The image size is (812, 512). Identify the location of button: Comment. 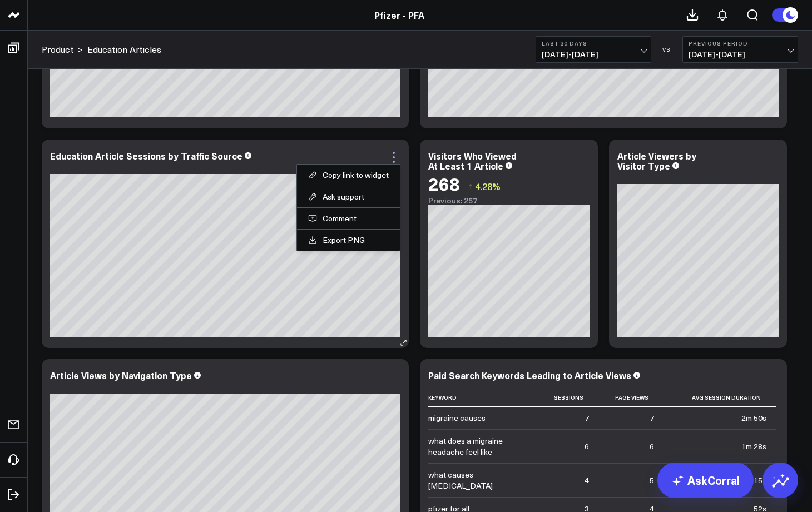
(348, 219).